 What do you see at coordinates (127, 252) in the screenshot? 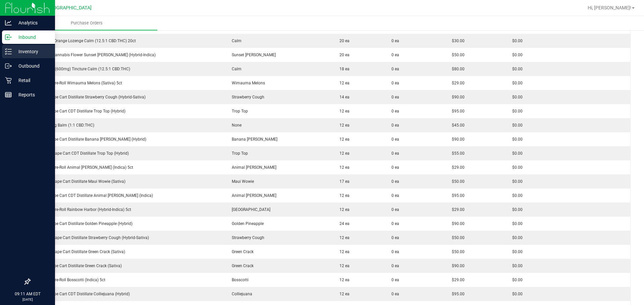
I see `div: FT 0.5g Vape Cart Distillate Green Crack (Sativa)` at bounding box center [127, 252].